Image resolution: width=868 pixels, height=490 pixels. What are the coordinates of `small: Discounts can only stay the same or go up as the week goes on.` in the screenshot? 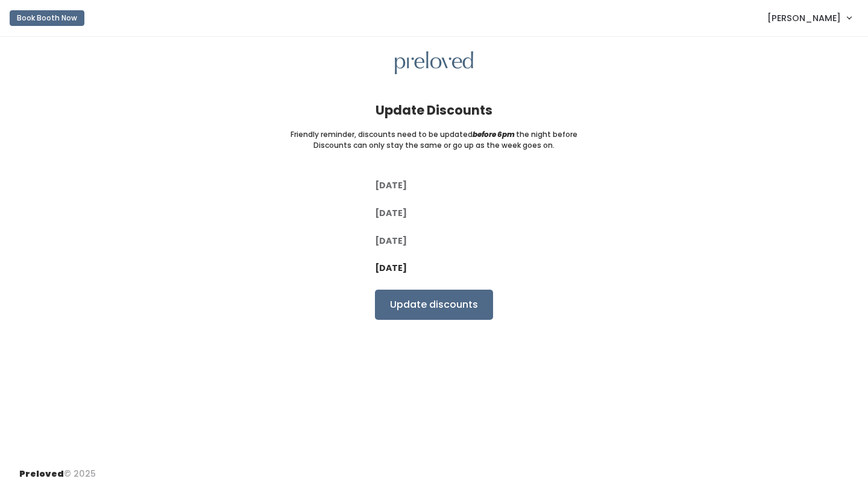 It's located at (434, 145).